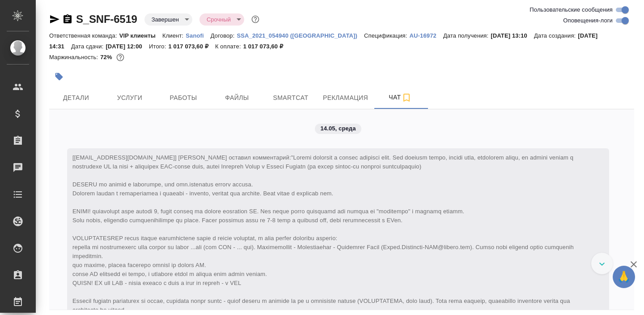  What do you see at coordinates (407, 98) in the screenshot?
I see `svg: Подписаться` at bounding box center [407, 98].